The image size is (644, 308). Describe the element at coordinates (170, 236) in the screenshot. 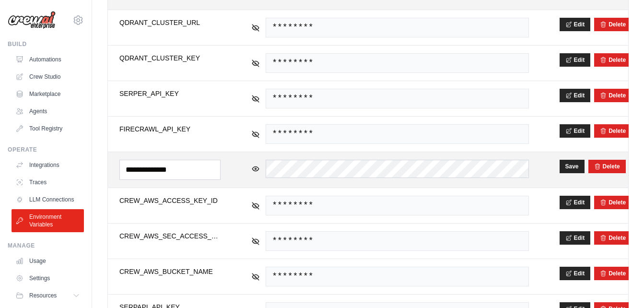

I see `span: CREW_AWS_SEC_ACCESS_KEY` at that location.